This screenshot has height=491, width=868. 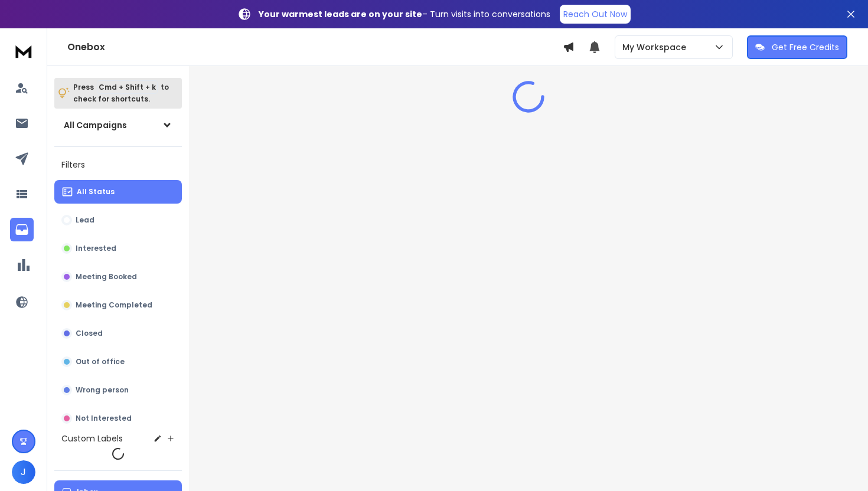 I want to click on p: All Status, so click(x=96, y=192).